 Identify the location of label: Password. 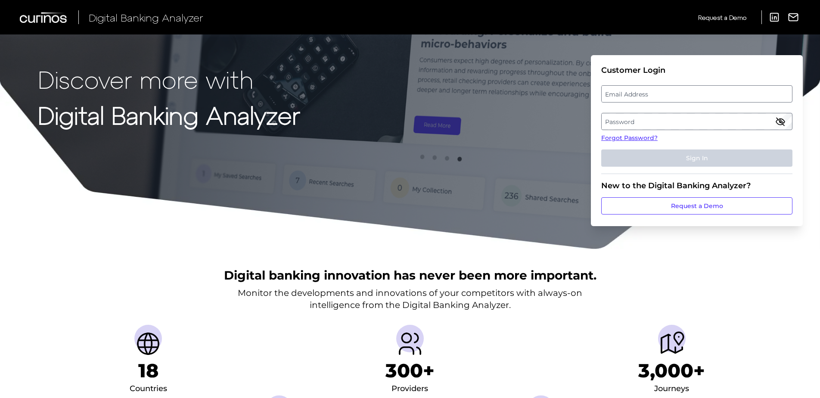
(696, 121).